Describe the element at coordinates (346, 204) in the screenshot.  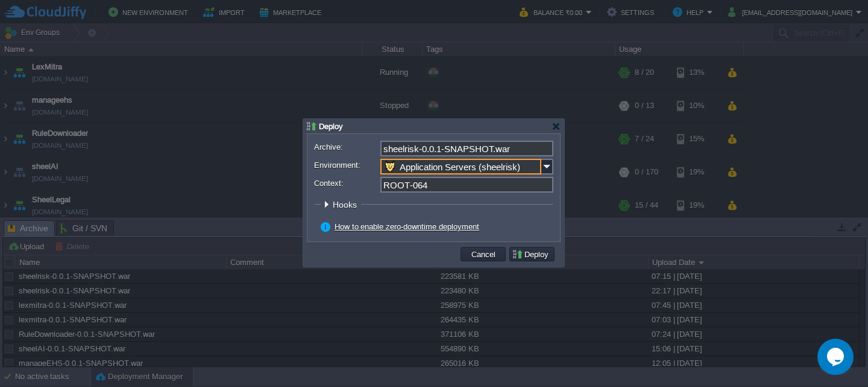
I see `span: Hooks` at that location.